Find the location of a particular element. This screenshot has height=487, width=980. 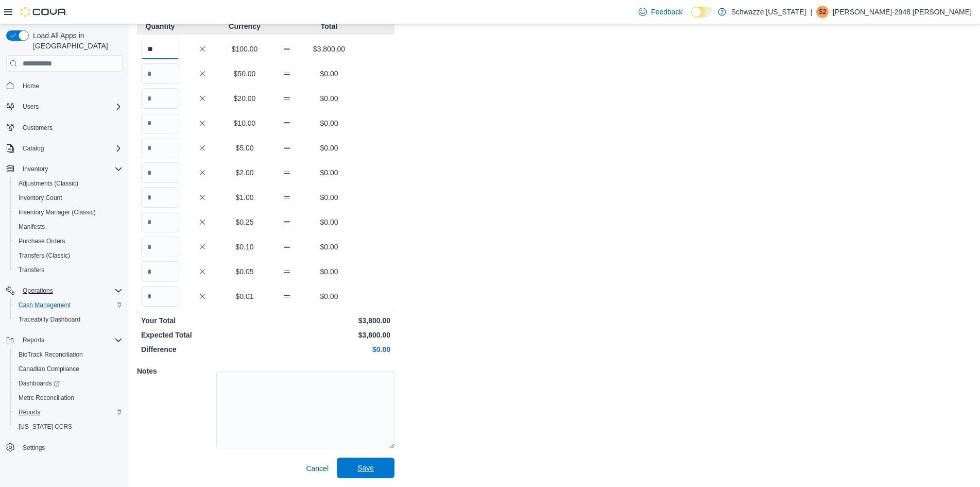

a: Metrc Reconciliation is located at coordinates (47, 398).